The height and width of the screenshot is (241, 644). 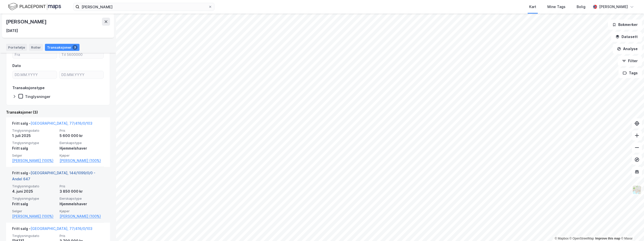 What do you see at coordinates (532, 7) in the screenshot?
I see `div: Kart` at bounding box center [532, 7].